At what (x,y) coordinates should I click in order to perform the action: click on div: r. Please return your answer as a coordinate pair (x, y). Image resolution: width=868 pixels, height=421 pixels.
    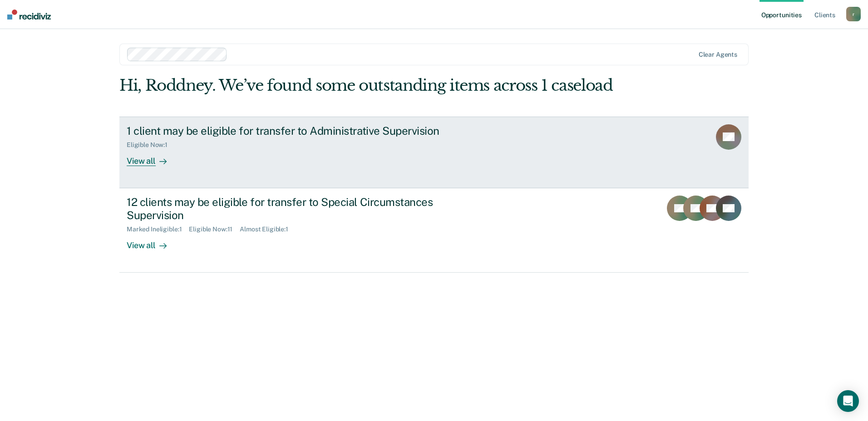
    Looking at the image, I should click on (854, 14).